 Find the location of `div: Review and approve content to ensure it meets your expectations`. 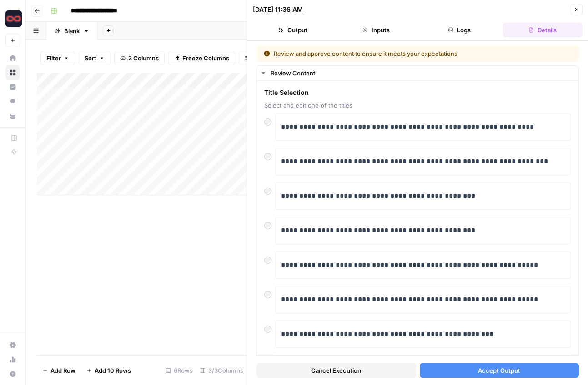

div: Review and approve content to ensure it meets your expectations is located at coordinates (389, 54).